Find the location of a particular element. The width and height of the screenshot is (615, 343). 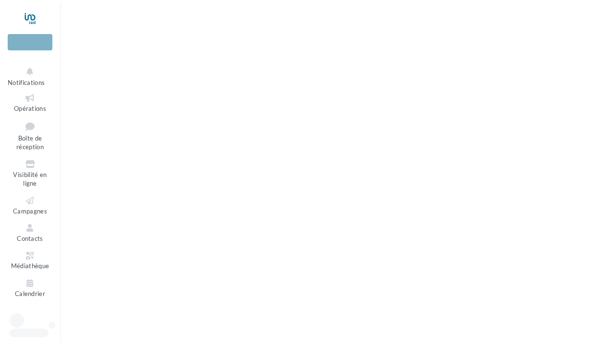

span: Médiathèque is located at coordinates (30, 267).